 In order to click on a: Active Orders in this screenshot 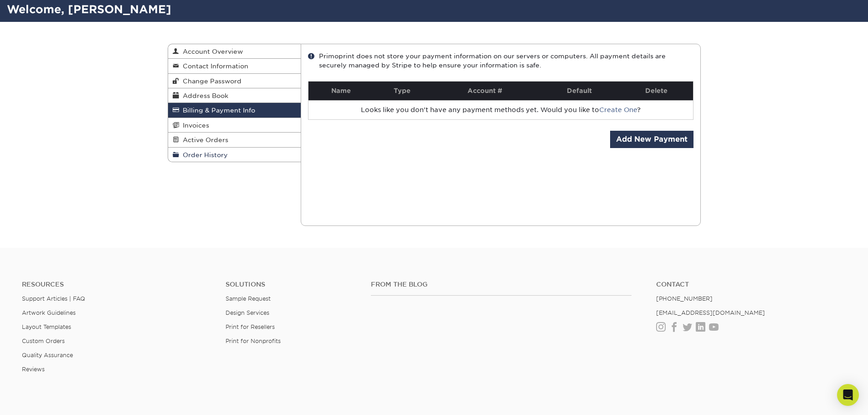, I will do `click(235, 140)`.